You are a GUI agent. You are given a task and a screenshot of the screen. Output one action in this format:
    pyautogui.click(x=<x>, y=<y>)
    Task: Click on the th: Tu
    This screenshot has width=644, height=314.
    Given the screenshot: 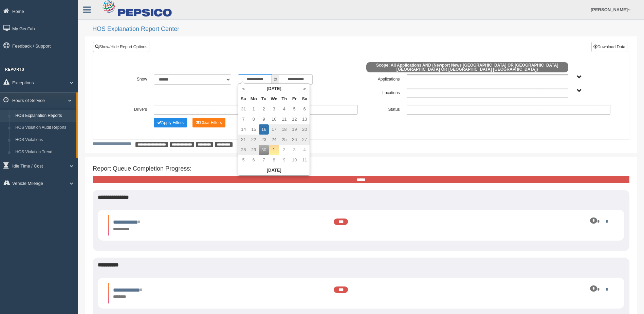 What is the action you would take?
    pyautogui.click(x=264, y=99)
    